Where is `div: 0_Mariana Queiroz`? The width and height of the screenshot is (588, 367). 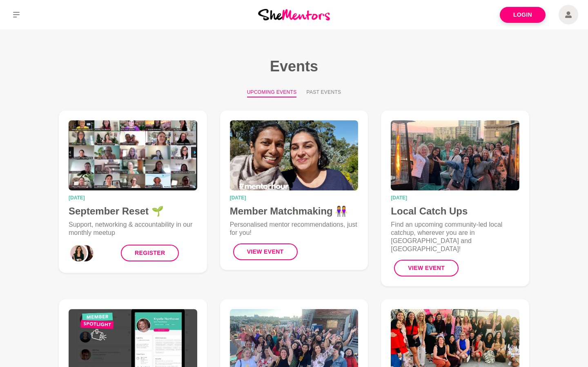
div: 0_Mariana Queiroz is located at coordinates (79, 253).